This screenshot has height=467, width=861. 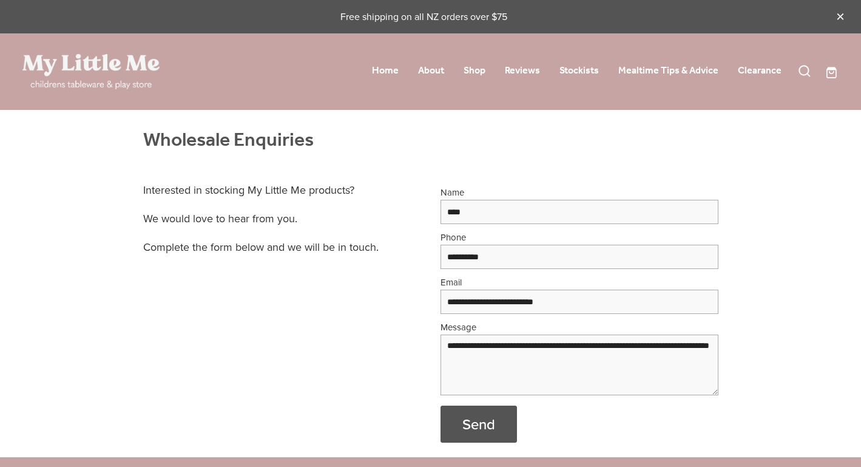 I want to click on button: Send, so click(x=479, y=424).